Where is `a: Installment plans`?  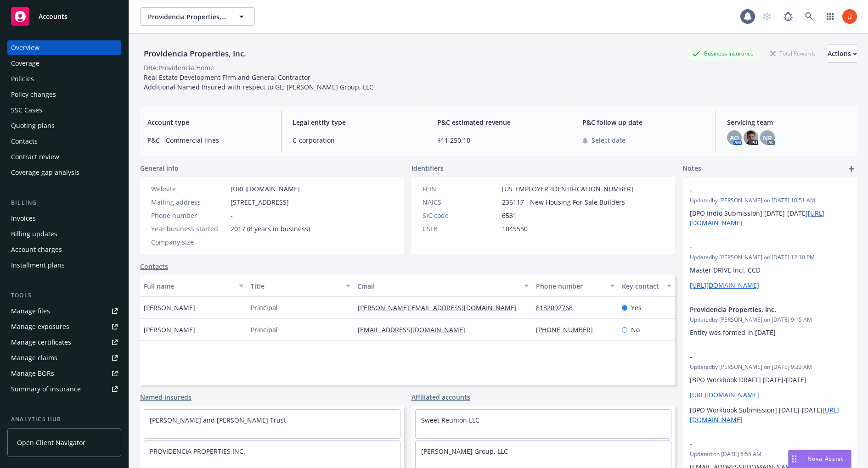
a: Installment plans is located at coordinates (64, 265).